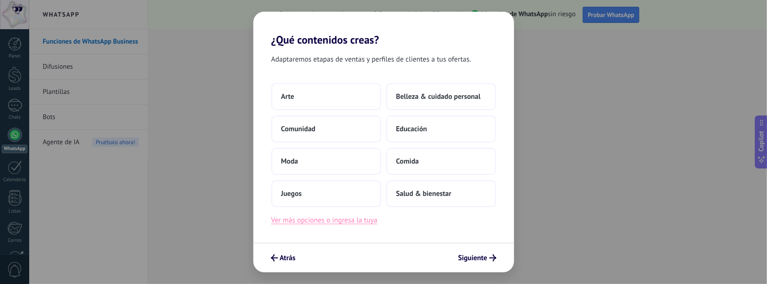  Describe the element at coordinates (290, 161) in the screenshot. I see `span: Moda` at that location.